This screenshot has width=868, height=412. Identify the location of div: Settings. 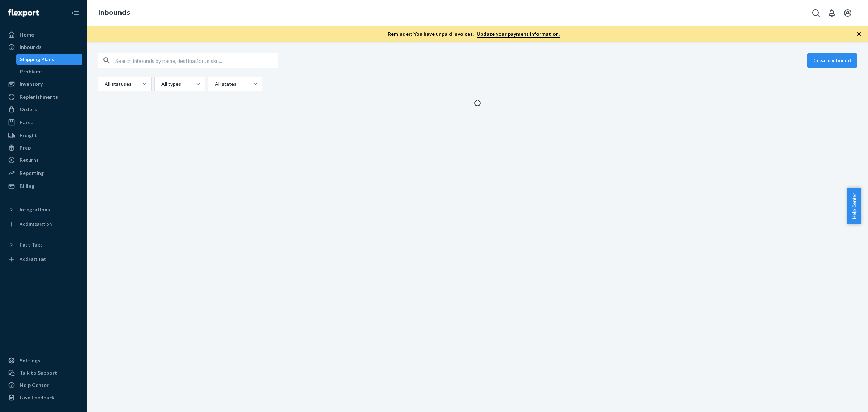
(30, 361).